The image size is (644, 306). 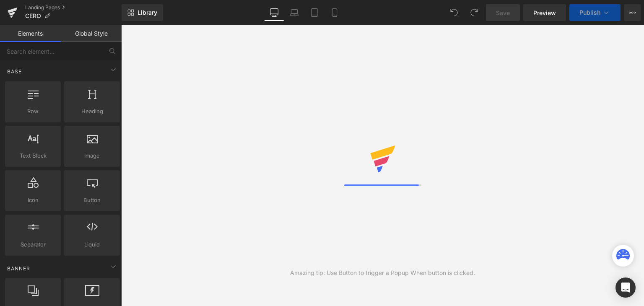 What do you see at coordinates (544, 13) in the screenshot?
I see `span: Preview` at bounding box center [544, 13].